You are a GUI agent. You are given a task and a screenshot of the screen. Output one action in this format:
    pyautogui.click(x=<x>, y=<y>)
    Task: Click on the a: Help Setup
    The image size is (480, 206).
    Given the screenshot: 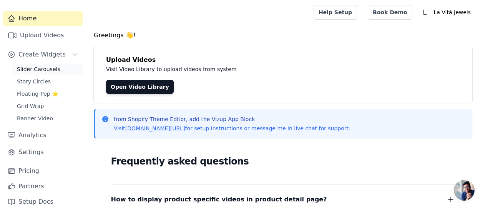 What is the action you would take?
    pyautogui.click(x=335, y=12)
    